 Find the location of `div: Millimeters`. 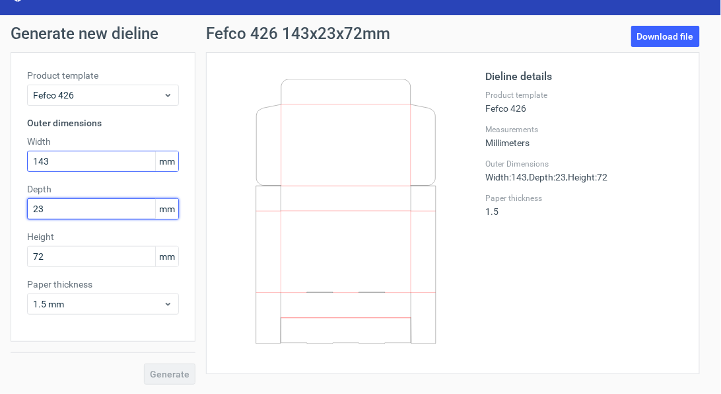

div: Millimeters is located at coordinates (584, 136).